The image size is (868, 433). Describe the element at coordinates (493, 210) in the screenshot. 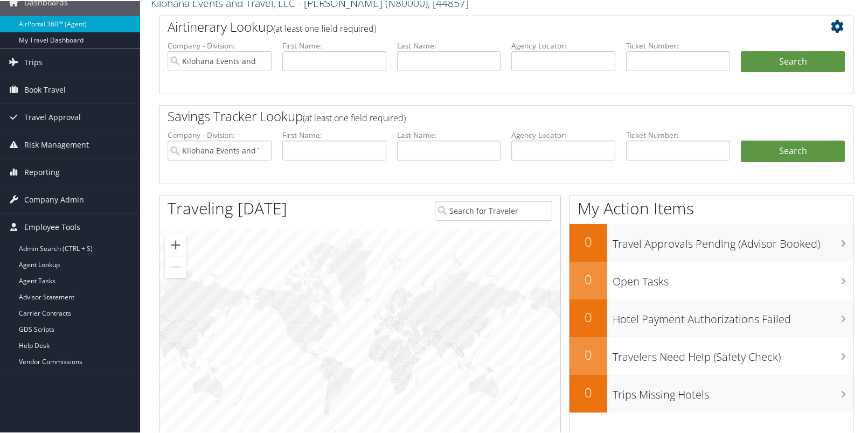

I see `input: Search for Traveler` at that location.